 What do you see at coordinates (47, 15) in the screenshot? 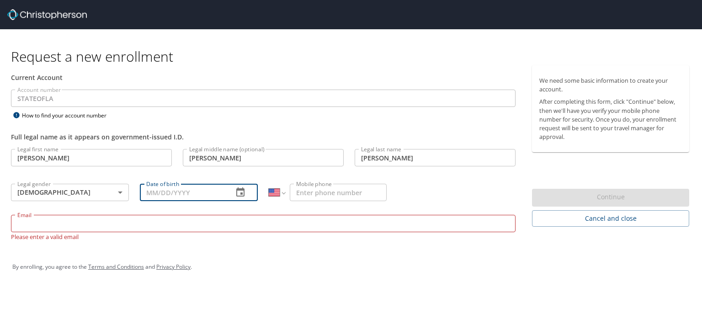
I see `img: cbt logo` at bounding box center [47, 15].